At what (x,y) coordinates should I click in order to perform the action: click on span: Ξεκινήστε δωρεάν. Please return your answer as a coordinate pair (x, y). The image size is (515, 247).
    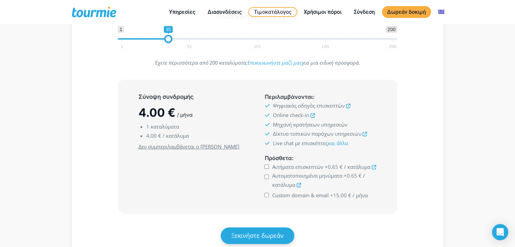
    Looking at the image, I should click on (257, 236).